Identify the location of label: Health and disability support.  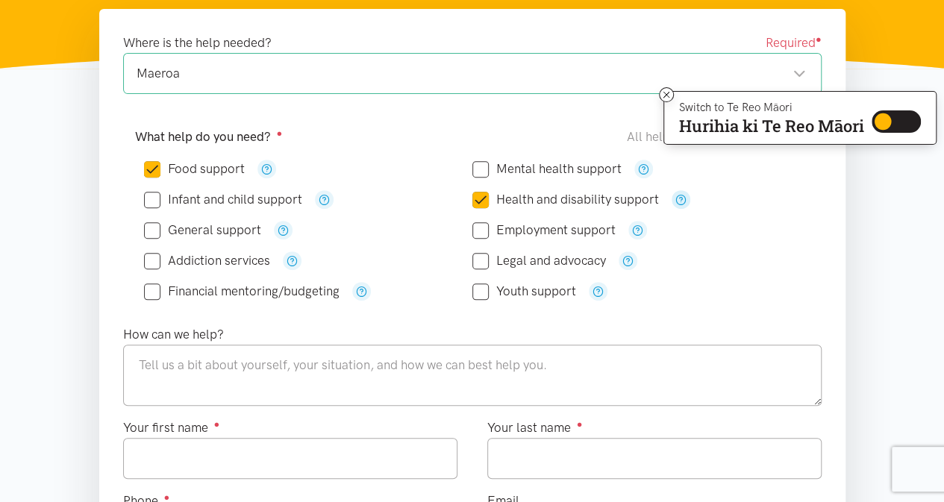
(565, 199).